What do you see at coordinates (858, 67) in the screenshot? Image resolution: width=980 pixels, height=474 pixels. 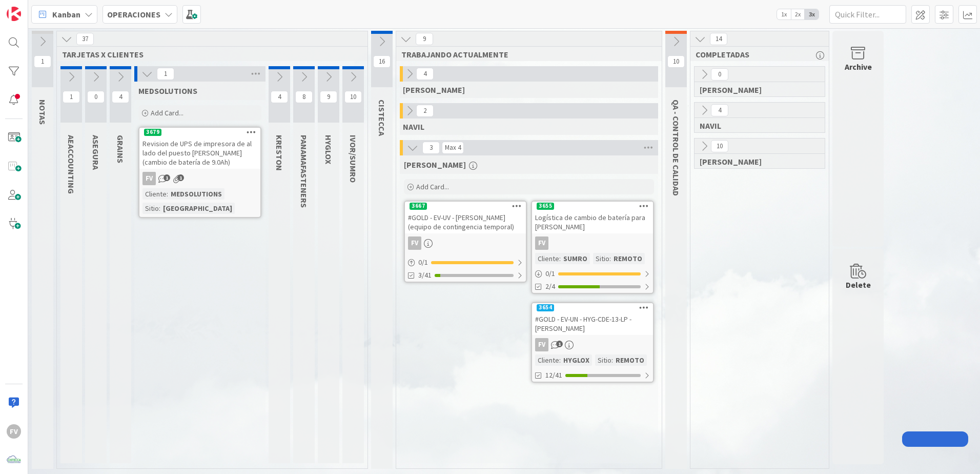 I see `div: Archive` at bounding box center [858, 67].